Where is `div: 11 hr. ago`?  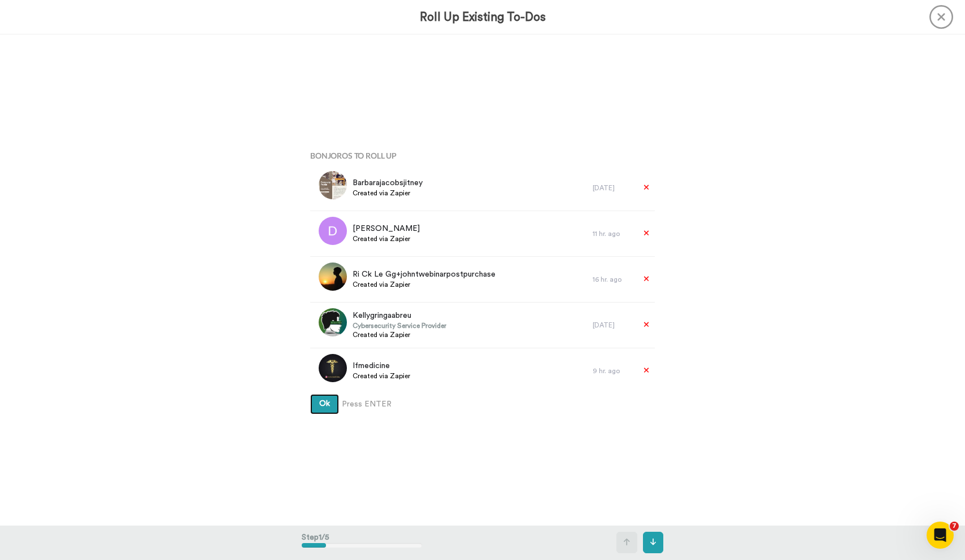 div: 11 hr. ago is located at coordinates (612, 234).